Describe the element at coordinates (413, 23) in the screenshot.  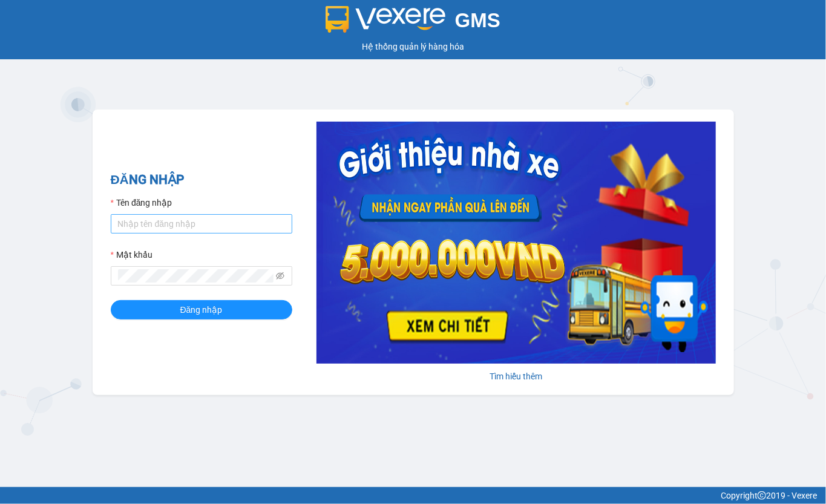
I see `a: GMS` at that location.